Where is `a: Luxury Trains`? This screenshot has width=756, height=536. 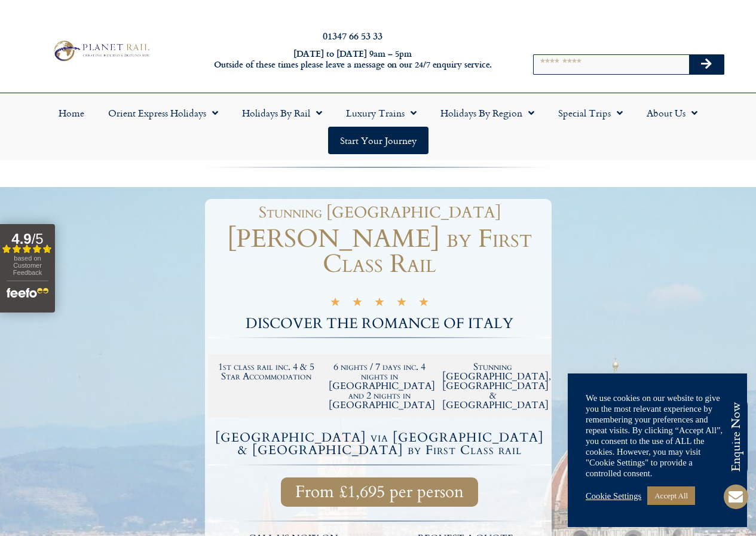 a: Luxury Trains is located at coordinates (381, 113).